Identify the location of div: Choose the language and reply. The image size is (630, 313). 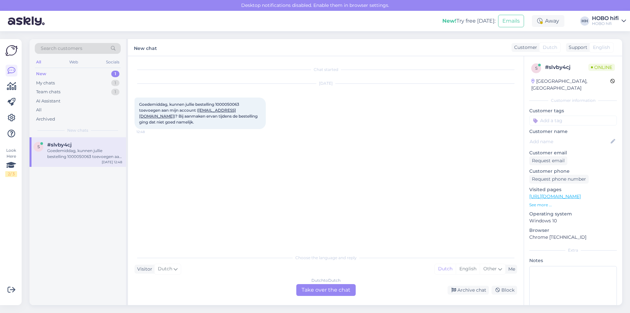
(326, 258).